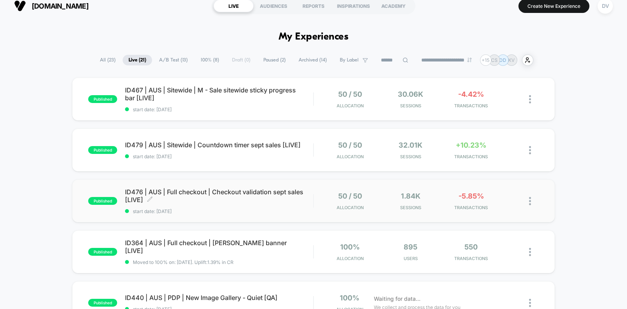 The height and width of the screenshot is (309, 627). I want to click on span: By Label, so click(349, 60).